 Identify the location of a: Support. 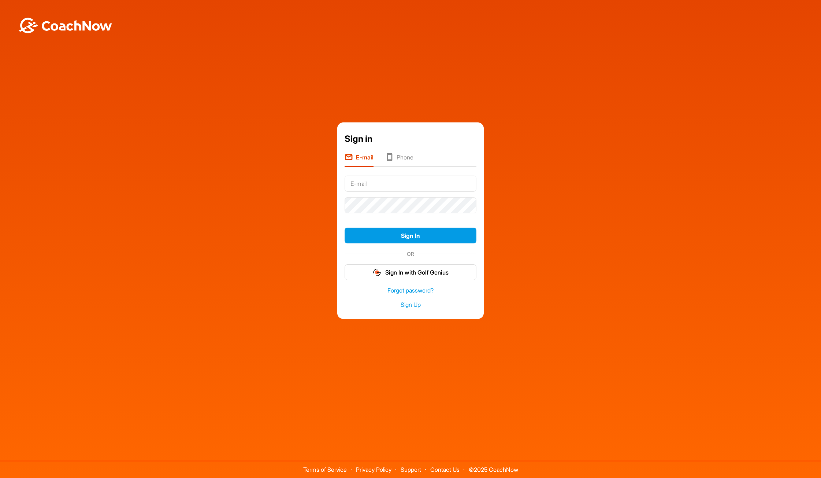
(411, 469).